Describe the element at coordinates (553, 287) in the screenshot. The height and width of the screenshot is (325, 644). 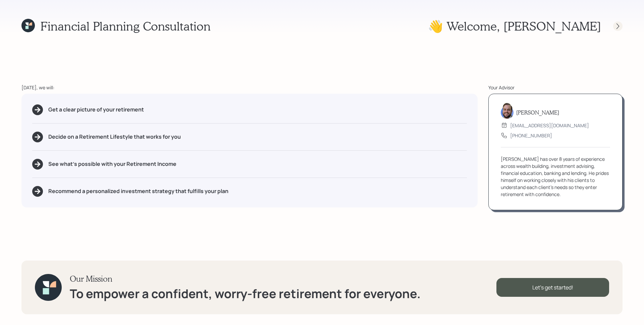
I see `div: Let's get started!` at that location.